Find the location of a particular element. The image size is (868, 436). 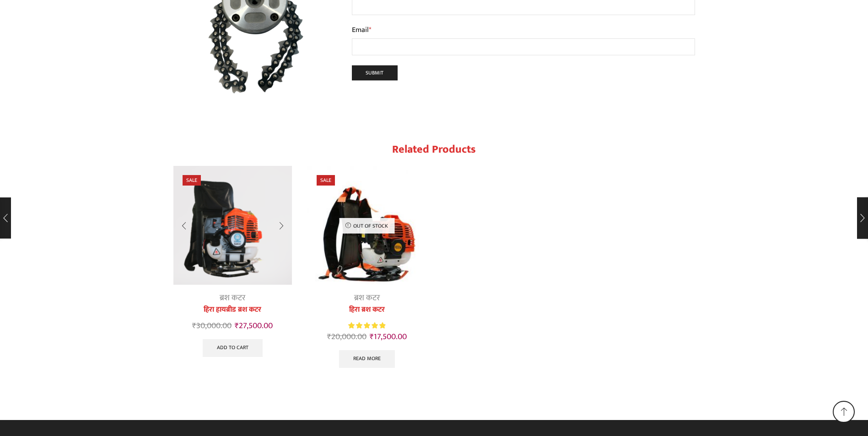

div: 2 / 2 is located at coordinates (367, 268).